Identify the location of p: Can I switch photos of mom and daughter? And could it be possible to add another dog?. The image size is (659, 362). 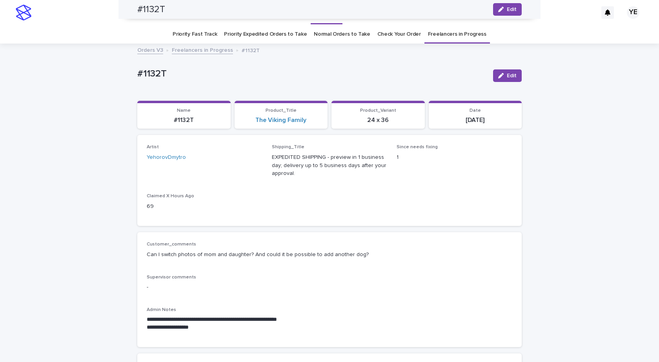
(330, 255).